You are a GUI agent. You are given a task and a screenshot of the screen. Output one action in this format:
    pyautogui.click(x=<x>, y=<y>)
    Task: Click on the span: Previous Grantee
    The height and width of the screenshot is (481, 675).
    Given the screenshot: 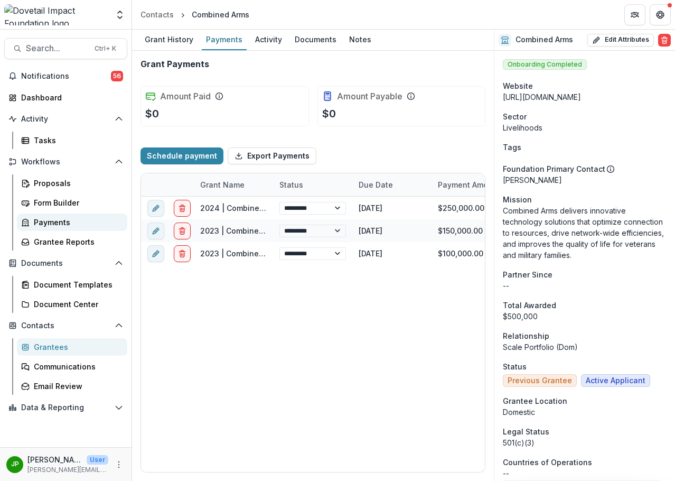 What is the action you would take?
    pyautogui.click(x=540, y=380)
    